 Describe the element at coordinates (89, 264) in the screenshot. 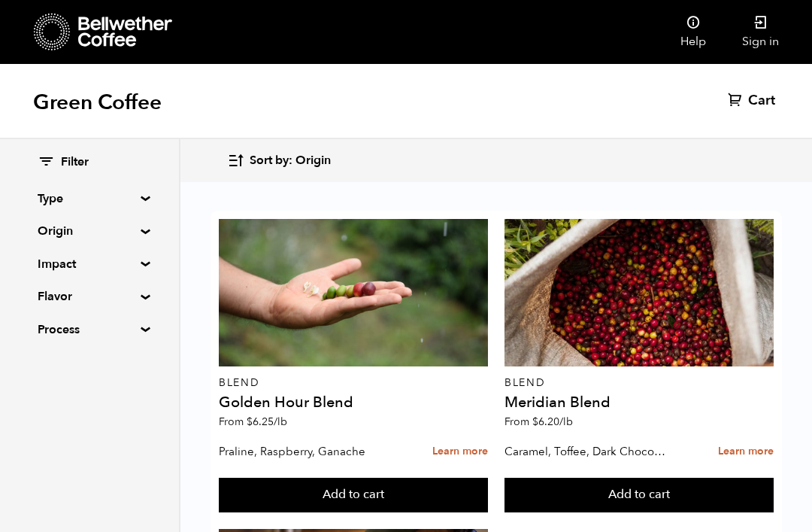

I see `summary: Impact` at that location.